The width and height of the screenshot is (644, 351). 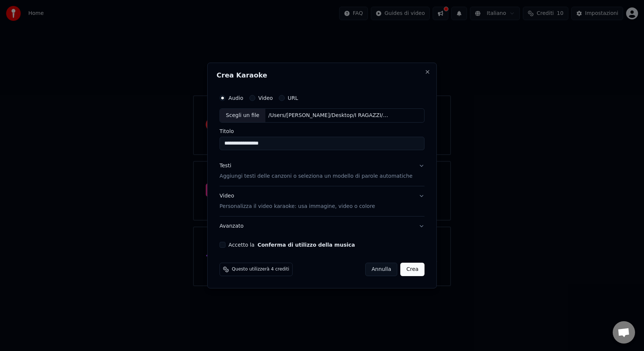 What do you see at coordinates (261, 270) in the screenshot?
I see `span: Questo utilizzerà 4 crediti` at bounding box center [261, 270].